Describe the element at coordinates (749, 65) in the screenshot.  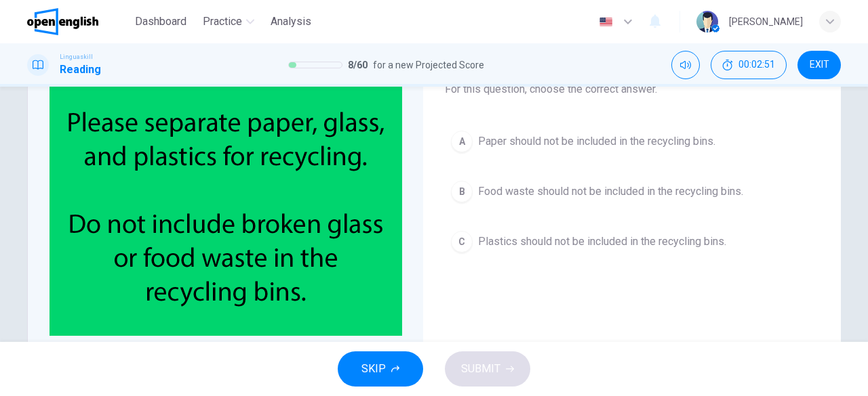
I see `button: 00:02:51` at that location.